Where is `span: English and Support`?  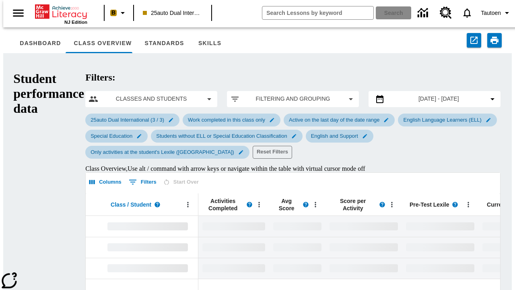 span: English and Support is located at coordinates (335, 136).